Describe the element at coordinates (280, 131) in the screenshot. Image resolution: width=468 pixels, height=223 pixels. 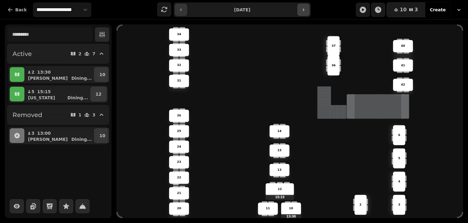
I see `p: 14` at that location.